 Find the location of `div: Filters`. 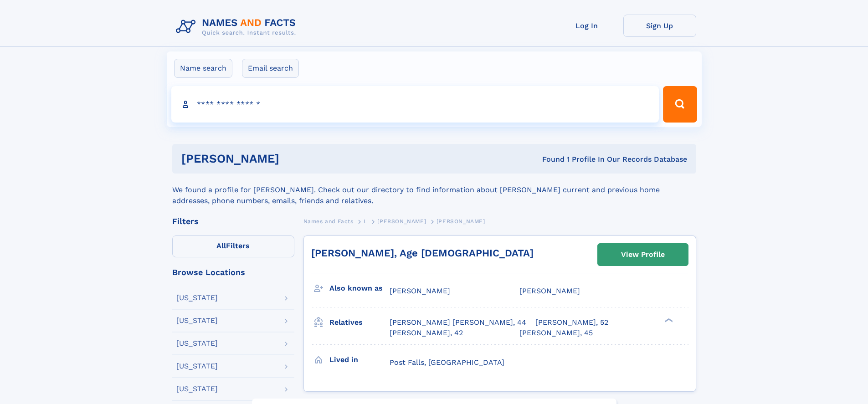

div: Filters is located at coordinates (233, 222).